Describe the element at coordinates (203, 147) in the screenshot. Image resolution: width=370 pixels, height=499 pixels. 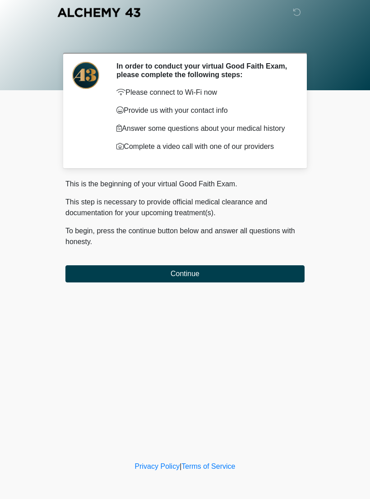
I see `p: Complete a video call with one of our providers` at that location.